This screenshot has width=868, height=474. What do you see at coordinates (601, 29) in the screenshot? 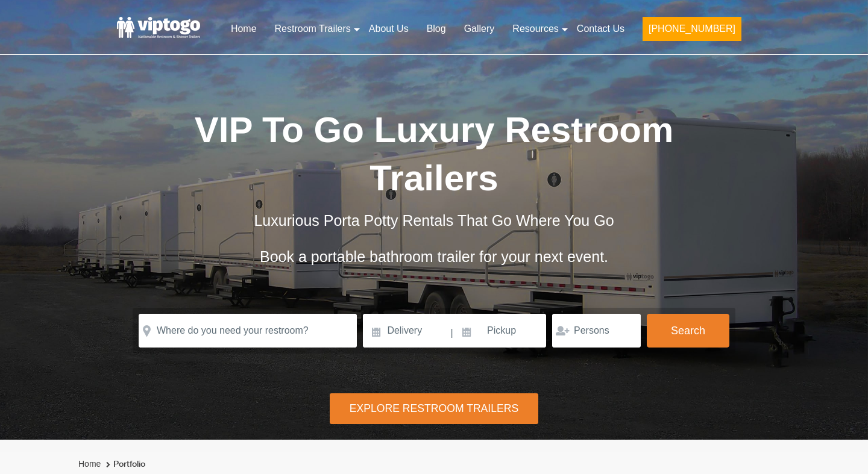
I see `a: Contact Us` at bounding box center [601, 29].